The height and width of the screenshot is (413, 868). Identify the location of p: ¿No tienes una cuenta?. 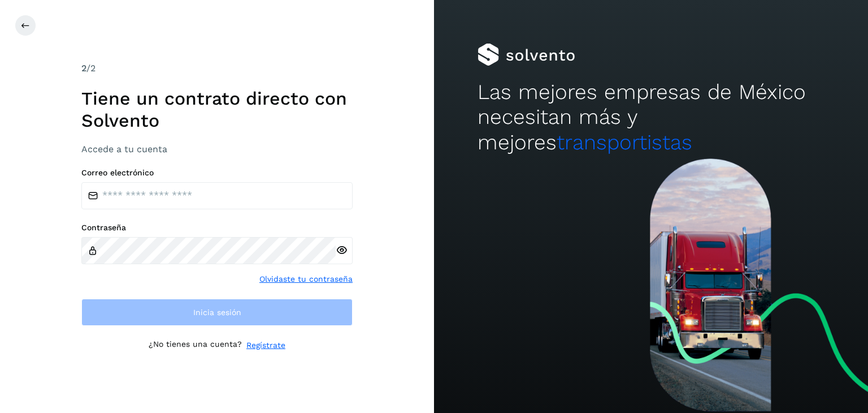
(195, 345).